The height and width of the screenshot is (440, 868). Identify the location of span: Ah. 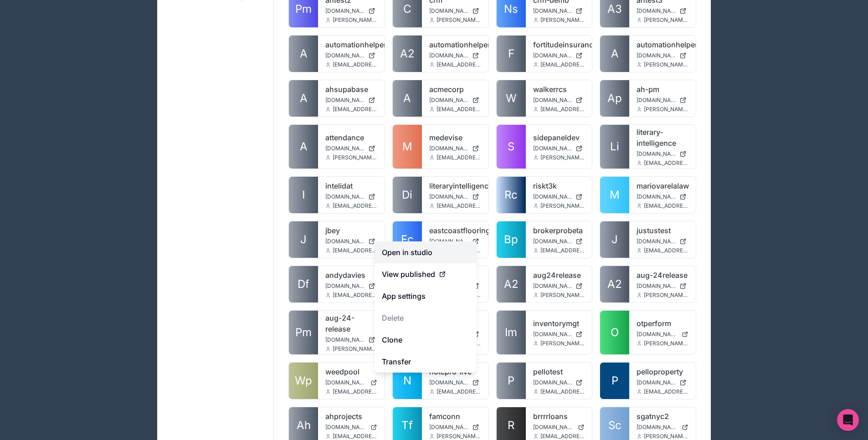
(303, 425).